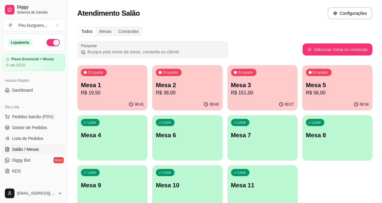  Describe the element at coordinates (262, 185) in the screenshot. I see `p: Mesa 11` at that location.